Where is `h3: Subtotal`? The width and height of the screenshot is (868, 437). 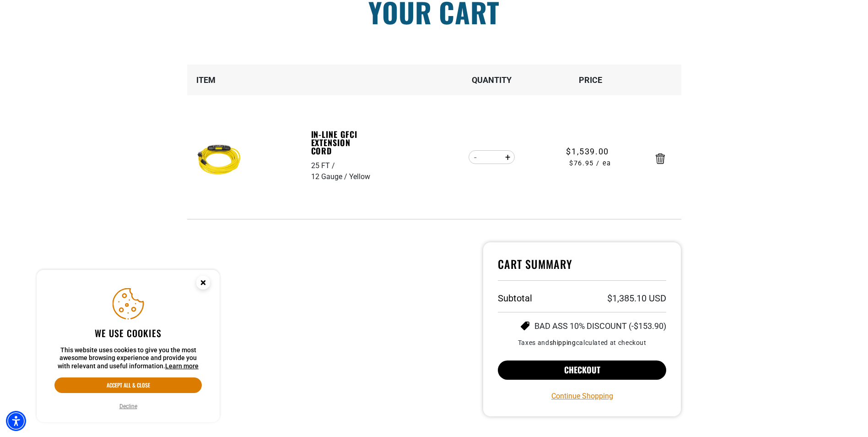 h3: Subtotal is located at coordinates (515, 298).